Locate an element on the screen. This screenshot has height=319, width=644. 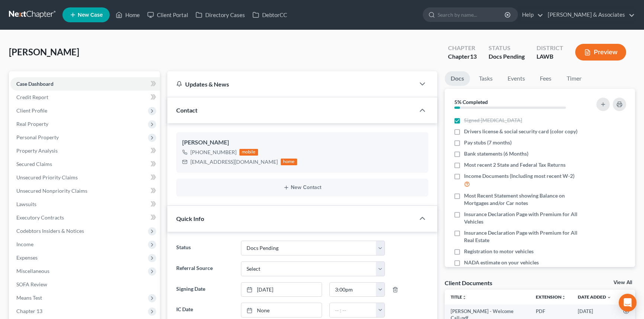
button: New Contact is located at coordinates (302, 188).